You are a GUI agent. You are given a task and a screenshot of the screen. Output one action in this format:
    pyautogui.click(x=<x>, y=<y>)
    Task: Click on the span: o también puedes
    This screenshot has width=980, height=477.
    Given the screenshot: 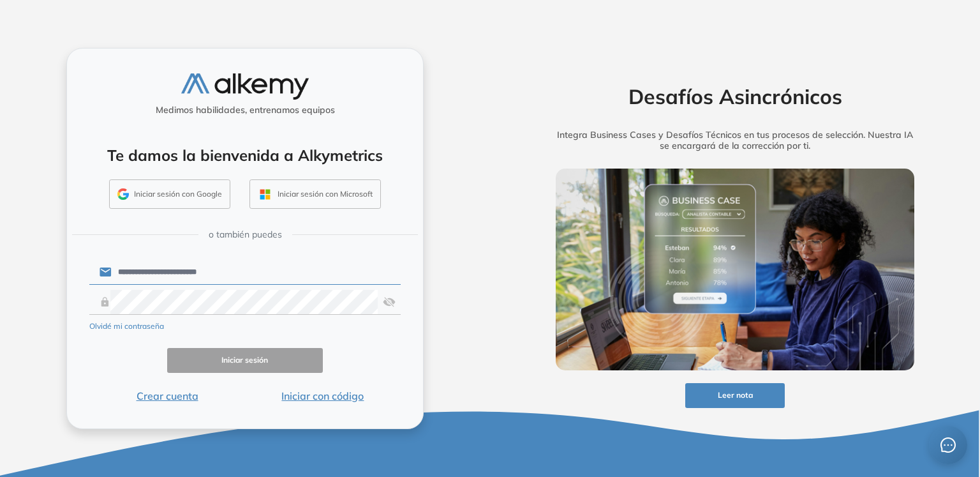 What is the action you would take?
    pyautogui.click(x=245, y=235)
    